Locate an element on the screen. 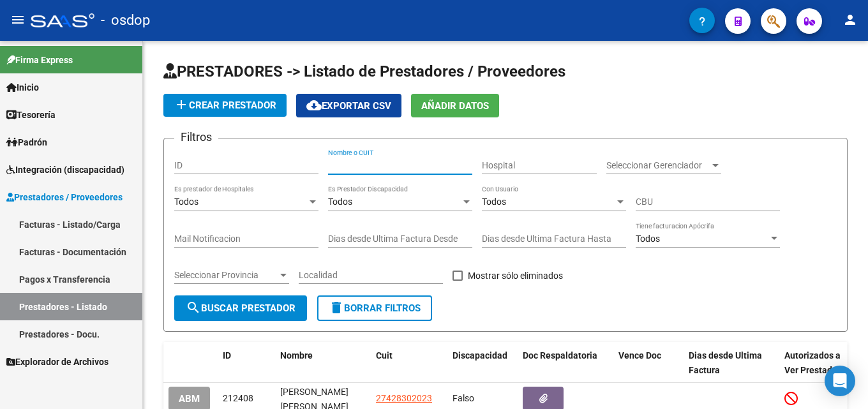 This screenshot has height=409, width=868. span: Padrón is located at coordinates (27, 142).